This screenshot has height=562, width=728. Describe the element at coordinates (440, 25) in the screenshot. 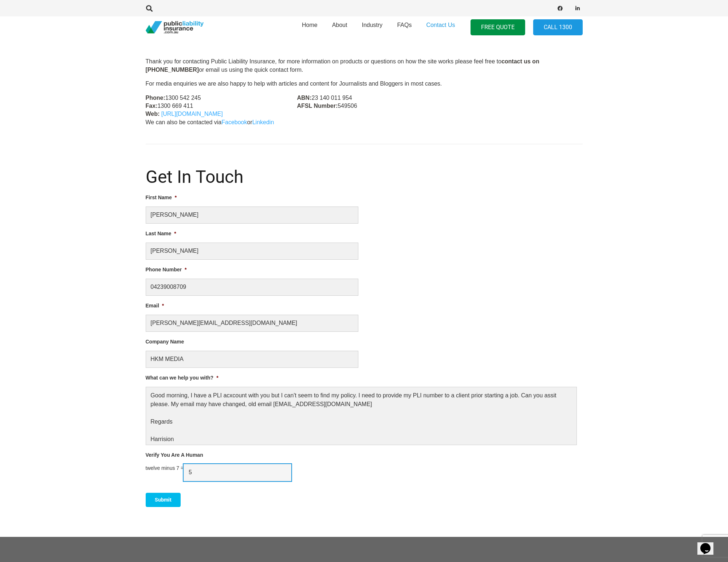

I see `span: Contact Us` at that location.